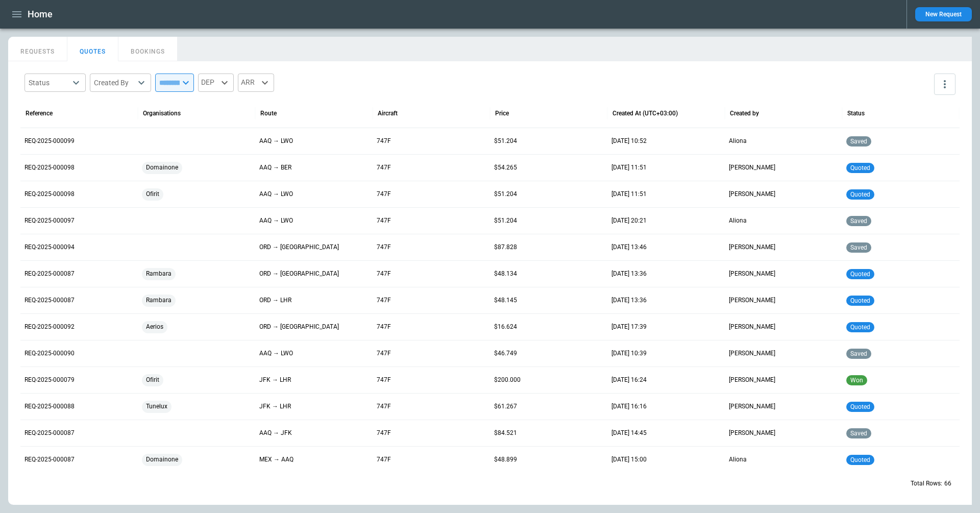 This screenshot has height=513, width=980. I want to click on div: ARR, so click(256, 83).